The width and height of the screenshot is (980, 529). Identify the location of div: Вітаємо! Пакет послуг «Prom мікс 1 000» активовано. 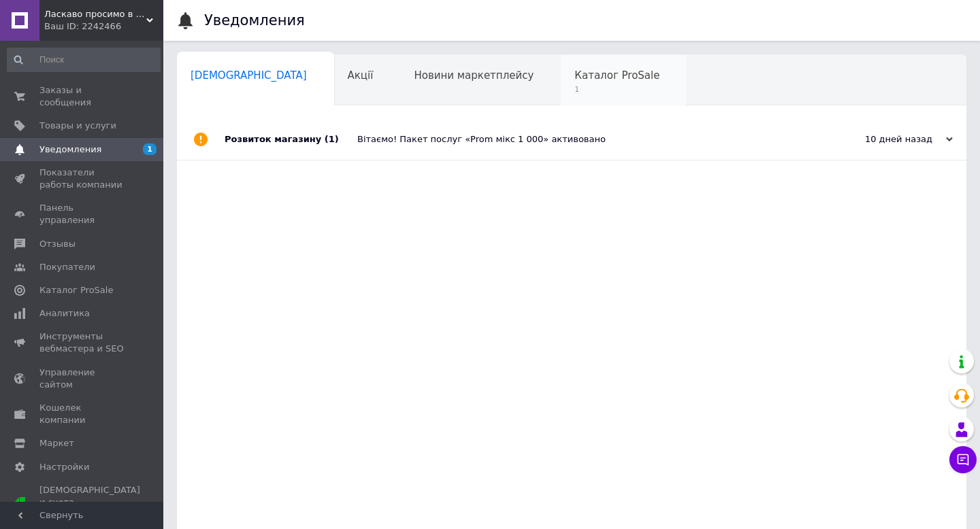
(586, 139).